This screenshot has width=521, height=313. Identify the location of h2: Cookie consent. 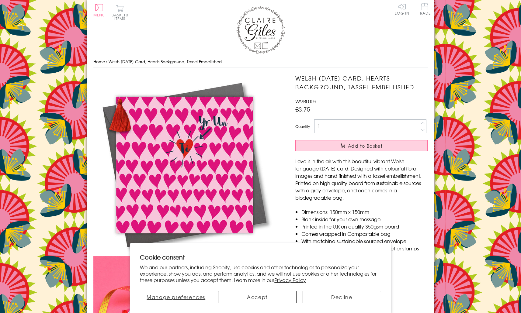
(261, 257).